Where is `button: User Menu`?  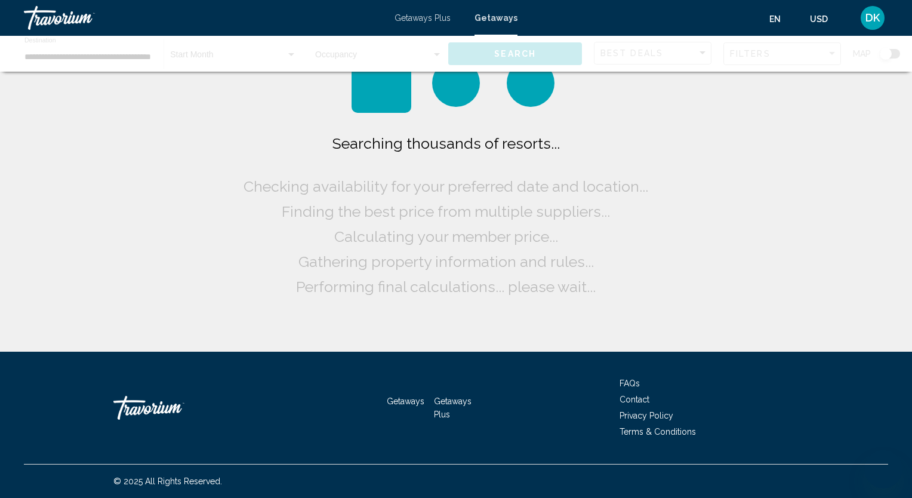 button: User Menu is located at coordinates (873, 18).